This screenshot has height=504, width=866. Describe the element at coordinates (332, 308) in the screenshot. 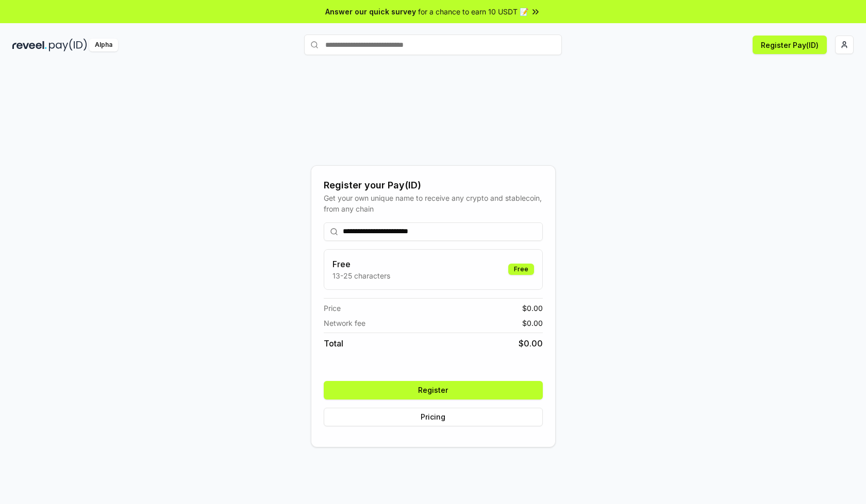

I see `span: Price` at that location.